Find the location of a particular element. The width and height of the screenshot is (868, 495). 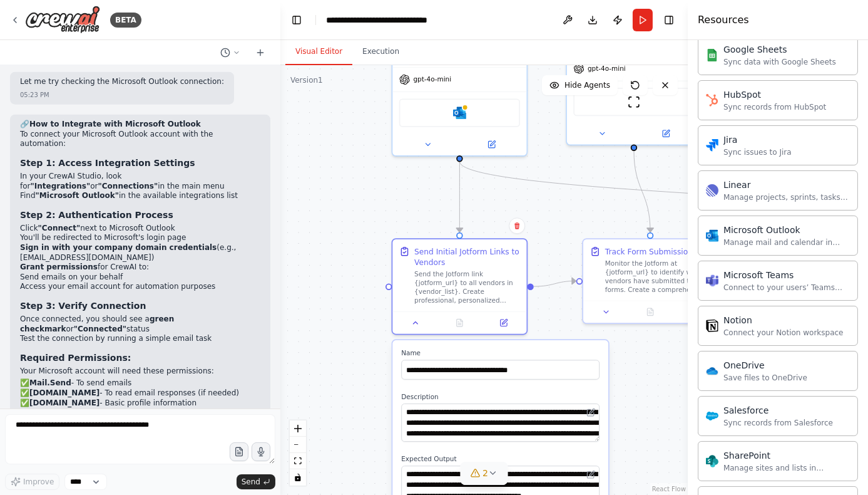

img: Logo is located at coordinates (63, 20).